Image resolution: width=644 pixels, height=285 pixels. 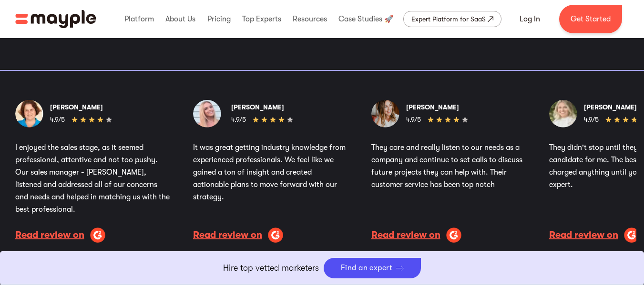 I want to click on div: 3 / 9, so click(x=449, y=172).